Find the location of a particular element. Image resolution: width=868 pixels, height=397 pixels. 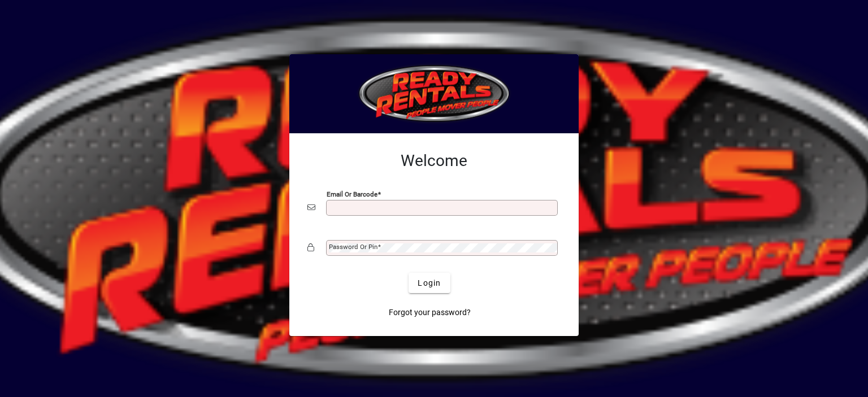

h2: Welcome is located at coordinates (434, 161).